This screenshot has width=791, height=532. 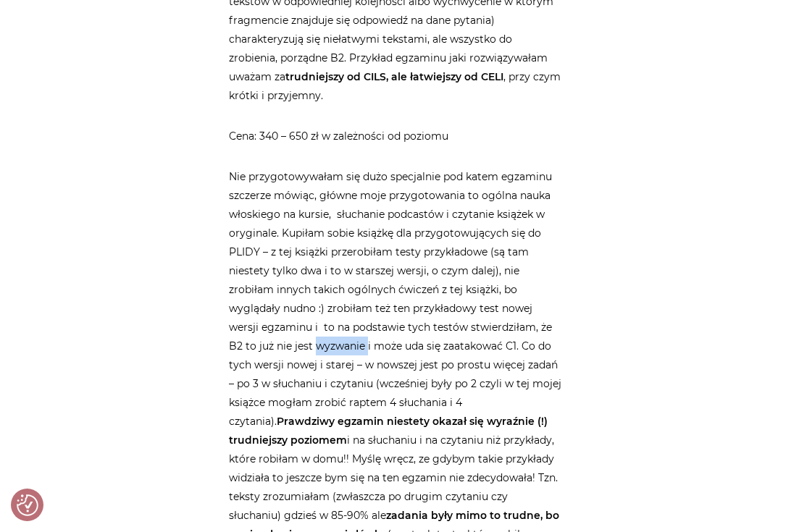 What do you see at coordinates (396, 136) in the screenshot?
I see `p: Cena: 340 – 650 zł w zależności od poziomu` at bounding box center [396, 136].